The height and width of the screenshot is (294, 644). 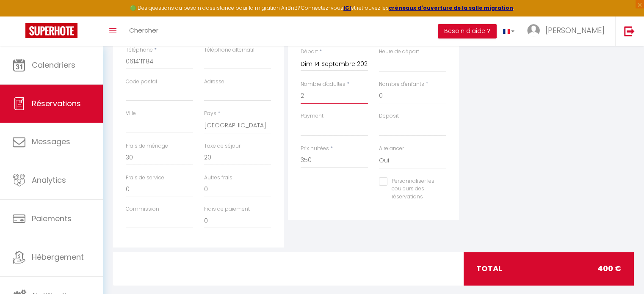 I want to click on label: Ville, so click(x=131, y=113).